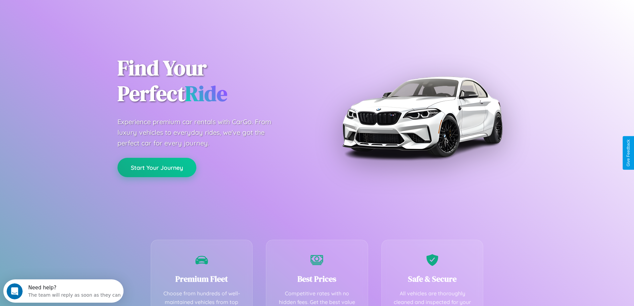 This screenshot has height=306, width=634. Describe the element at coordinates (433, 279) in the screenshot. I see `h3: Safe & Secure` at that location.